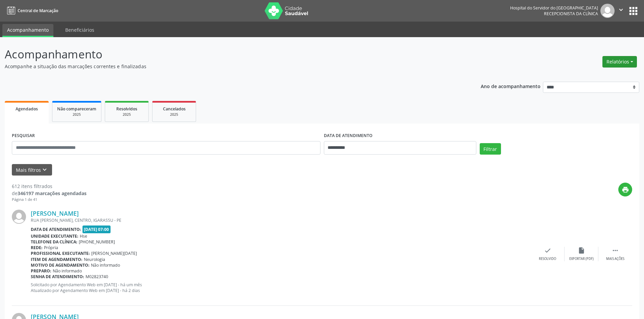  What do you see at coordinates (548, 251) in the screenshot?
I see `i: check` at bounding box center [548, 251].